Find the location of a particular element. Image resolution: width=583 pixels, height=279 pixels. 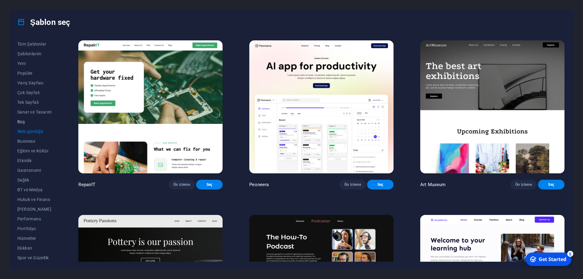

span: Hukuk ve Finans is located at coordinates (34, 199).